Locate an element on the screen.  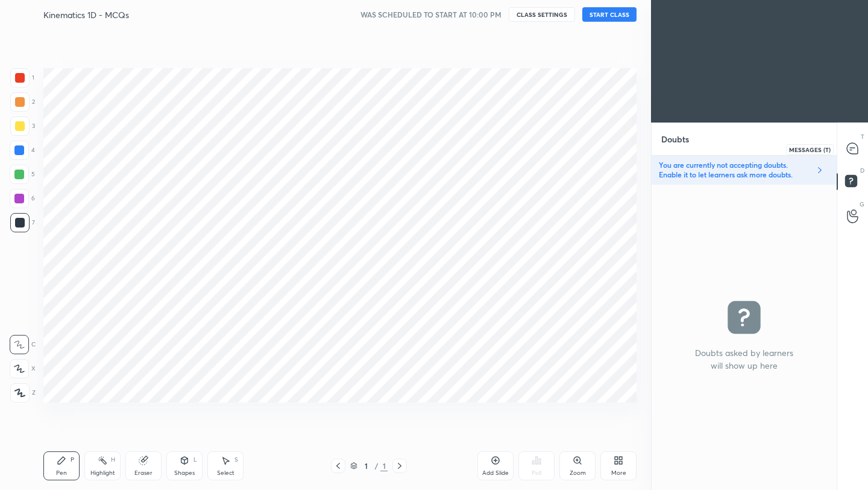
p: Doubts is located at coordinates (675, 139).